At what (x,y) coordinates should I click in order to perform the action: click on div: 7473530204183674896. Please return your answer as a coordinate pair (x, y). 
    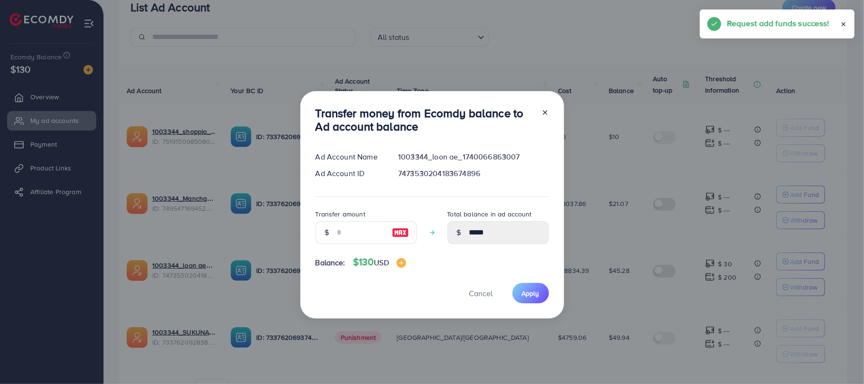
    Looking at the image, I should click on (473, 173).